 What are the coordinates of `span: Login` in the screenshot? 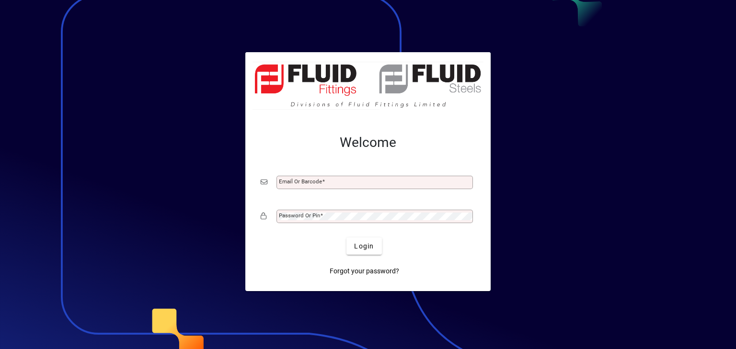 It's located at (364, 246).